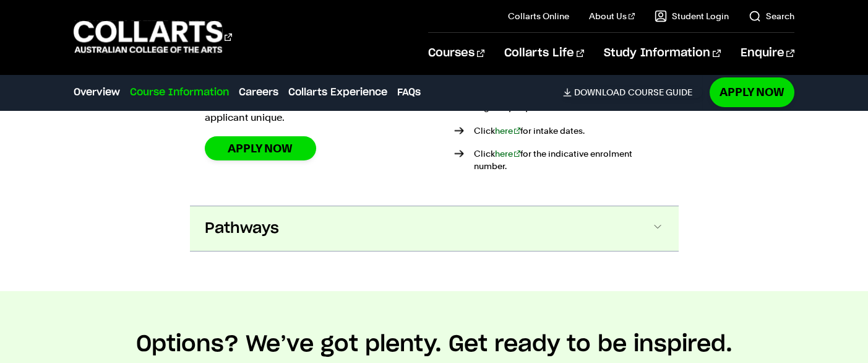  I want to click on span: Download, so click(599, 92).